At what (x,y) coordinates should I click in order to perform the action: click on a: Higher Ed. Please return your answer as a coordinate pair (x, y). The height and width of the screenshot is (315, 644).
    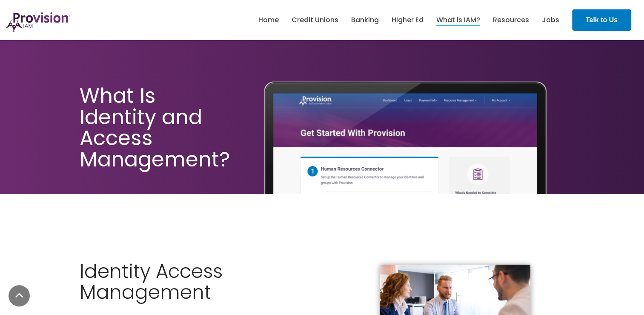
    Looking at the image, I should click on (407, 20).